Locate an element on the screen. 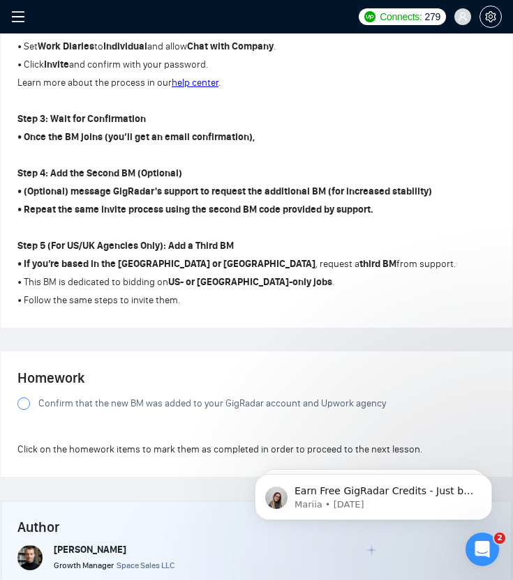  p: • This BM is dedicated to bidding on . is located at coordinates (256, 283).